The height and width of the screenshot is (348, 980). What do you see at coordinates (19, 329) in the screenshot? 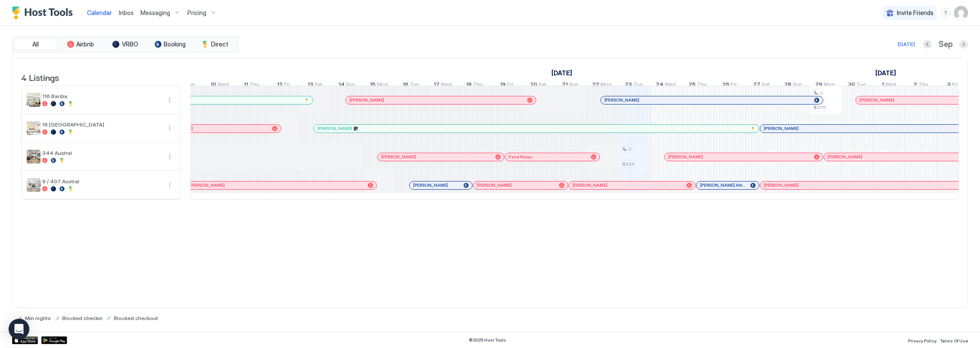
I see `div: Open Intercom Messenger` at bounding box center [19, 329].